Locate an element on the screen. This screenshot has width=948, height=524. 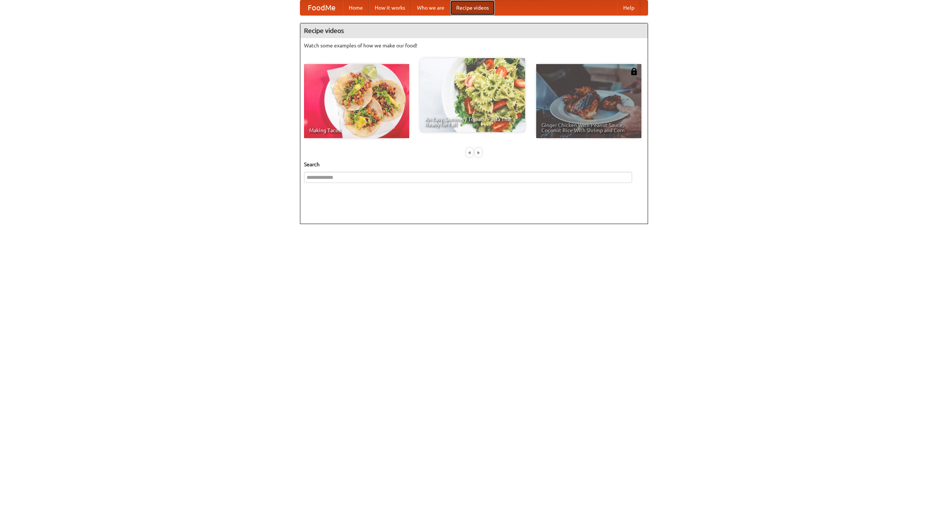
a: FoodMe is located at coordinates (321, 8).